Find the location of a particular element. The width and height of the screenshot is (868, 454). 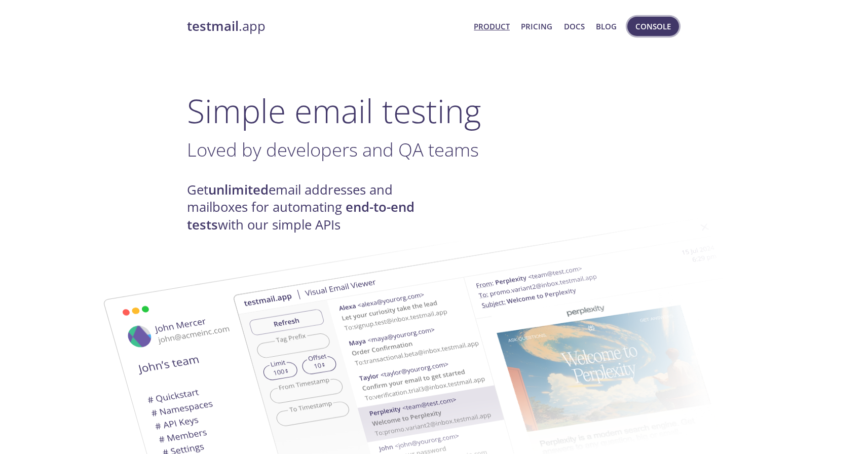

a: Blog is located at coordinates (606, 26).